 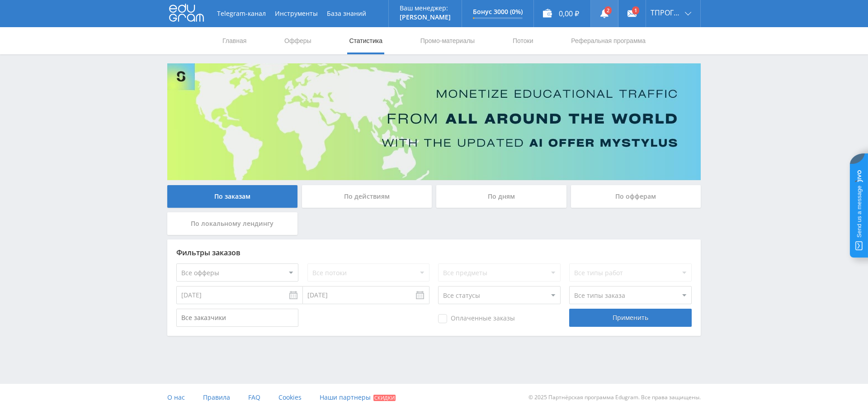 What do you see at coordinates (434, 253) in the screenshot?
I see `div: Фильтры заказов` at bounding box center [434, 253].